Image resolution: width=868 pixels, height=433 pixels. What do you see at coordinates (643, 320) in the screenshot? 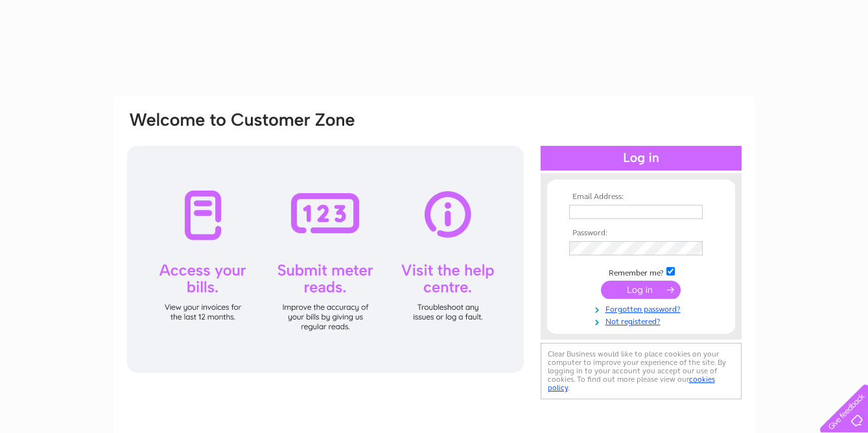
I see `a: Not registered?` at bounding box center [643, 320].